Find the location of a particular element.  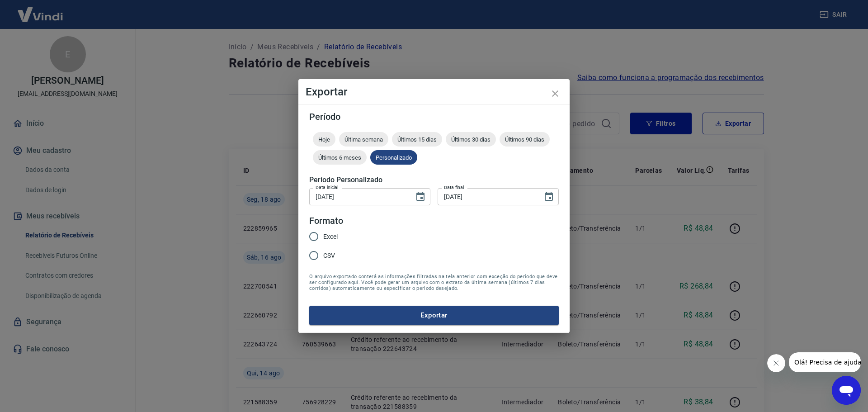

label: Data inicial is located at coordinates (327, 188).